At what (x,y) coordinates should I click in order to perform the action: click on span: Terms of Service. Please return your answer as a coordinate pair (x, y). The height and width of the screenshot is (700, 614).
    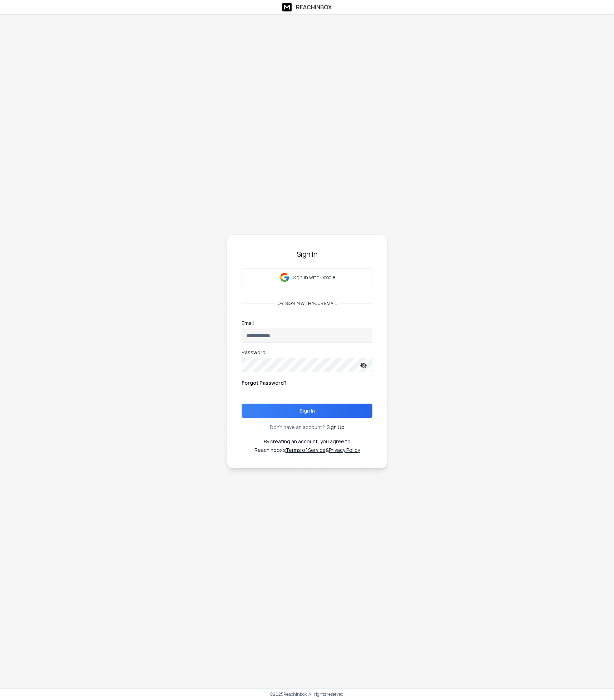
    Looking at the image, I should click on (305, 449).